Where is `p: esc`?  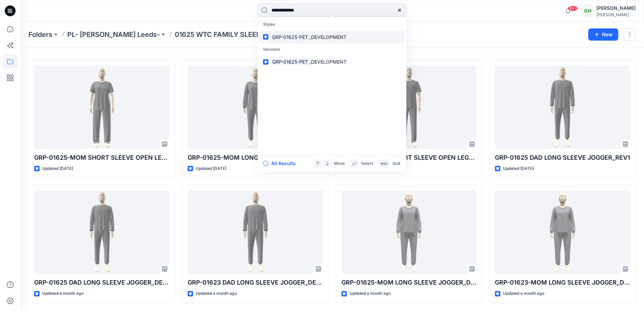
p: esc is located at coordinates (384, 163).